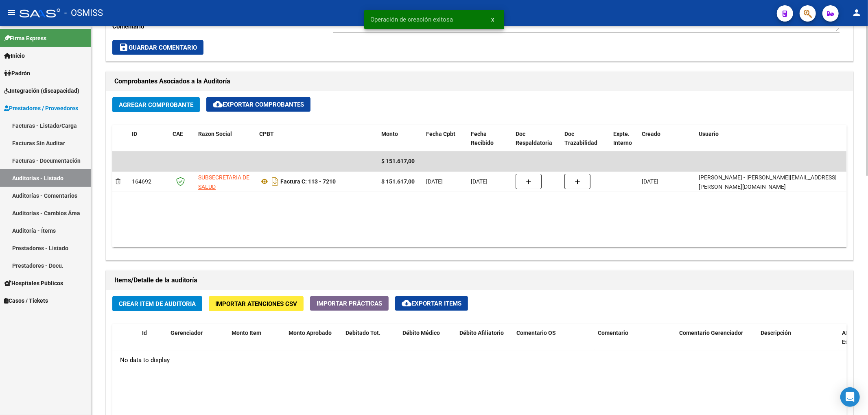 The image size is (868, 415). What do you see at coordinates (431, 303) in the screenshot?
I see `span: Exportar Items` at bounding box center [431, 303].